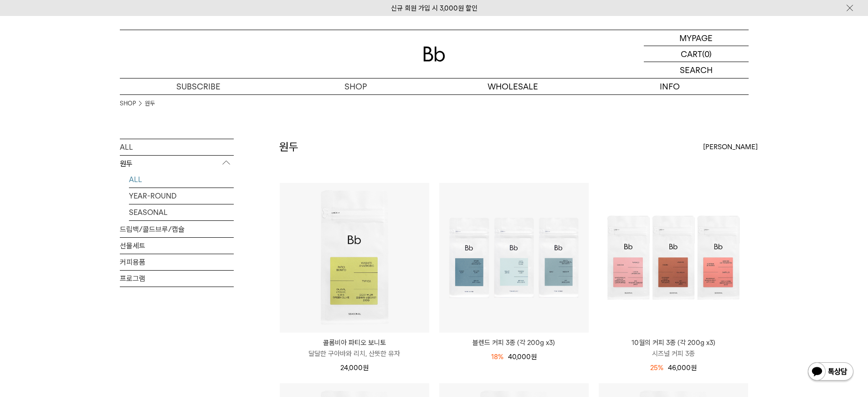 The width and height of the screenshot is (868, 397). Describe the element at coordinates (673, 257) in the screenshot. I see `a: 10월의 커피 3종 (각 200g x3)` at that location.